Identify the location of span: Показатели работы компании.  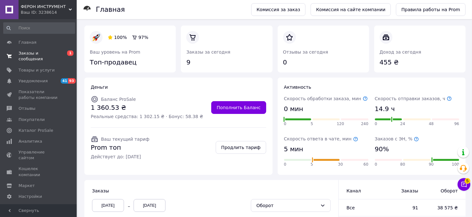
(39, 95).